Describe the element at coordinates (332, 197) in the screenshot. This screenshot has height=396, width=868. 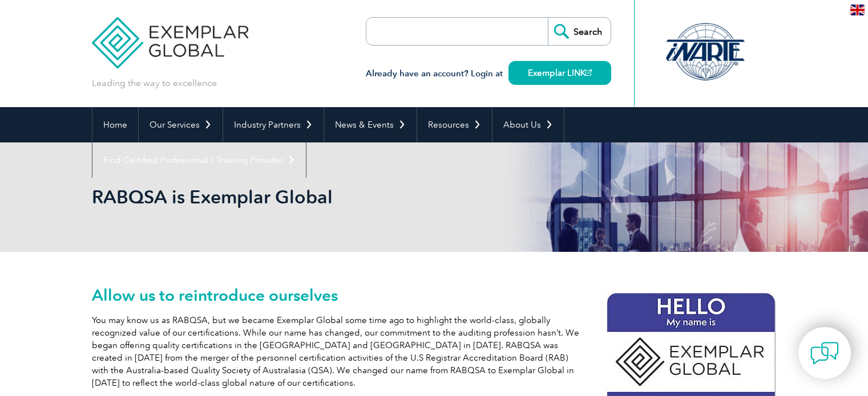
I see `h2: RABQSA is Exemplar Global` at that location.